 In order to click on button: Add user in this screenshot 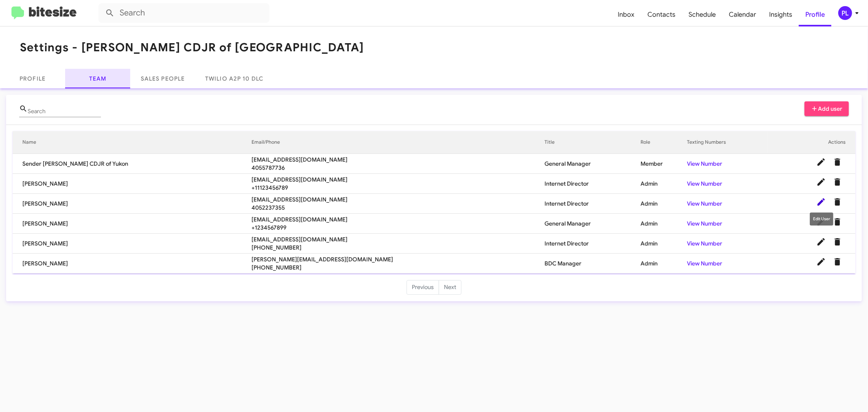, I will do `click(827, 109)`.